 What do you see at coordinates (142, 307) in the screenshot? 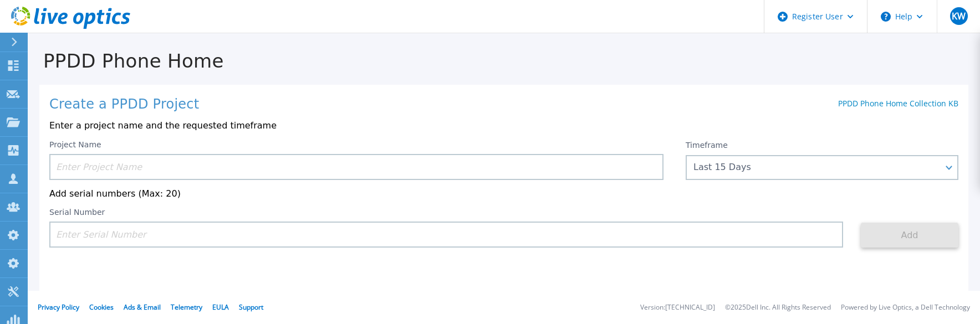
I see `a: Ads & Email` at bounding box center [142, 307].